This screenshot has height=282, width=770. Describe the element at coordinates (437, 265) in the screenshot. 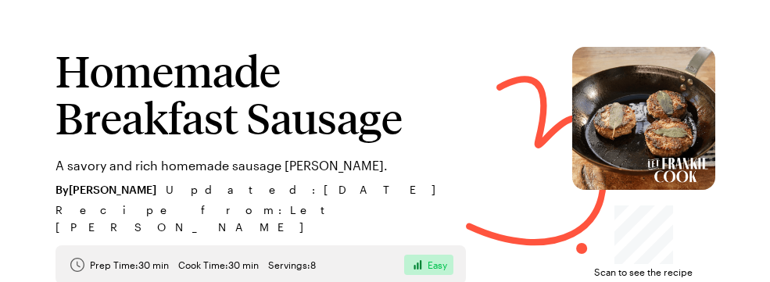

I see `span: Easy` at that location.